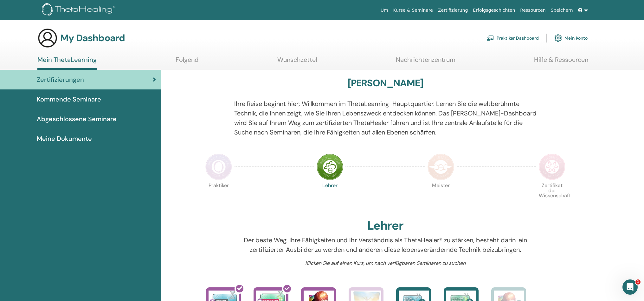  I want to click on span: Abgeschlossene Seminare, so click(76, 119).